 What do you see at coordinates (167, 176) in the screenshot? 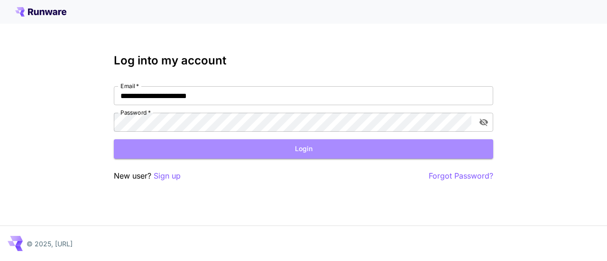
I see `button: Sign up` at bounding box center [167, 176].